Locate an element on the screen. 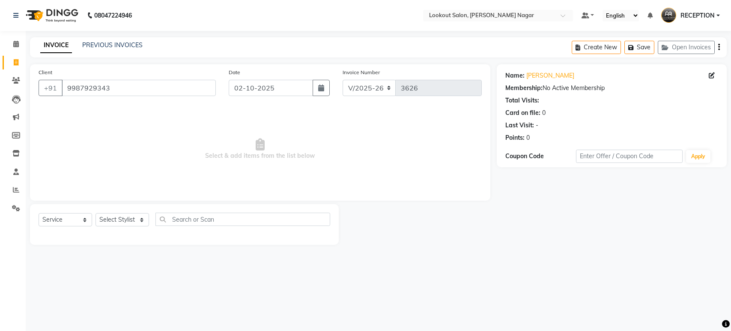  input: Search by Name/Mobile/Email/Code is located at coordinates (139, 88).